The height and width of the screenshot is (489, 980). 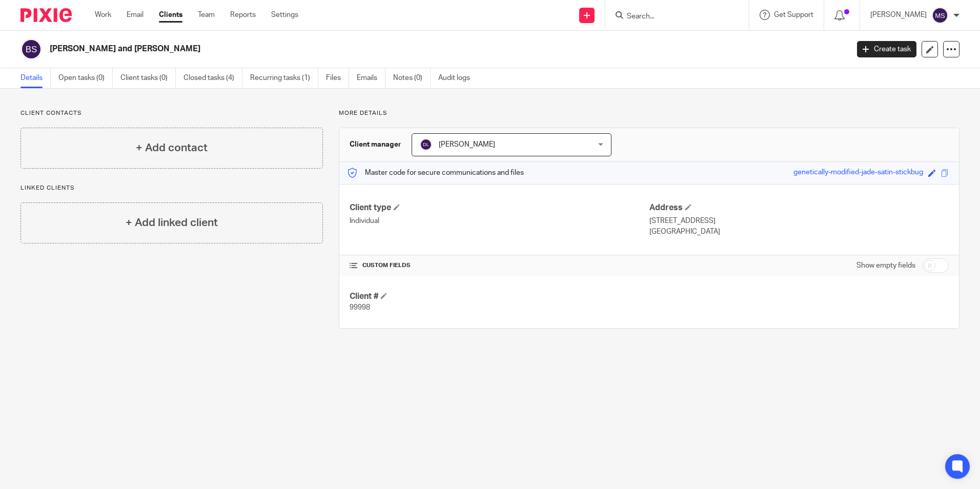 I want to click on p: Individual, so click(x=499, y=221).